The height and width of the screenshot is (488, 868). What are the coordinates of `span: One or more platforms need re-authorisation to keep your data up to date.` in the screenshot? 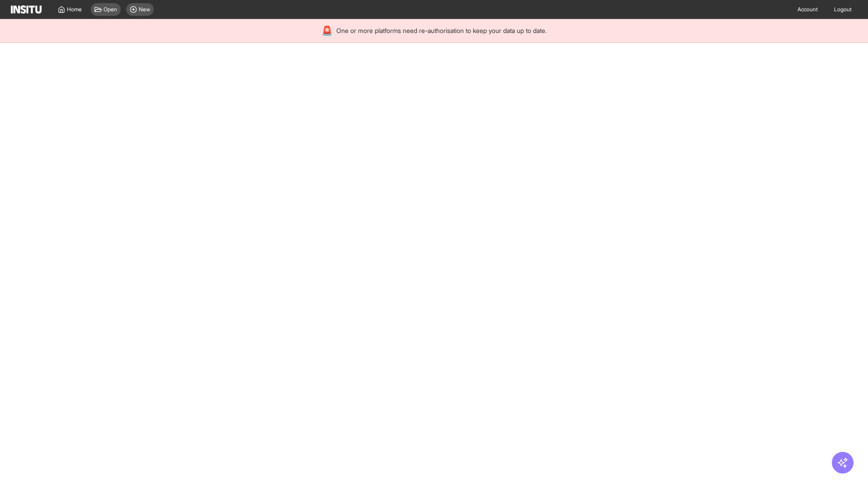 It's located at (441, 31).